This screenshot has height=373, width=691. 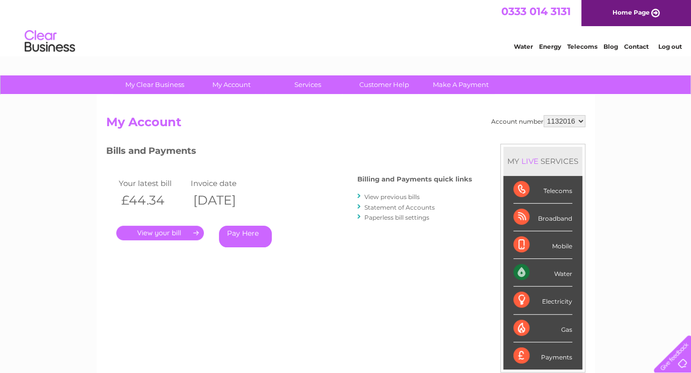 I want to click on a: Statement of Accounts, so click(x=400, y=207).